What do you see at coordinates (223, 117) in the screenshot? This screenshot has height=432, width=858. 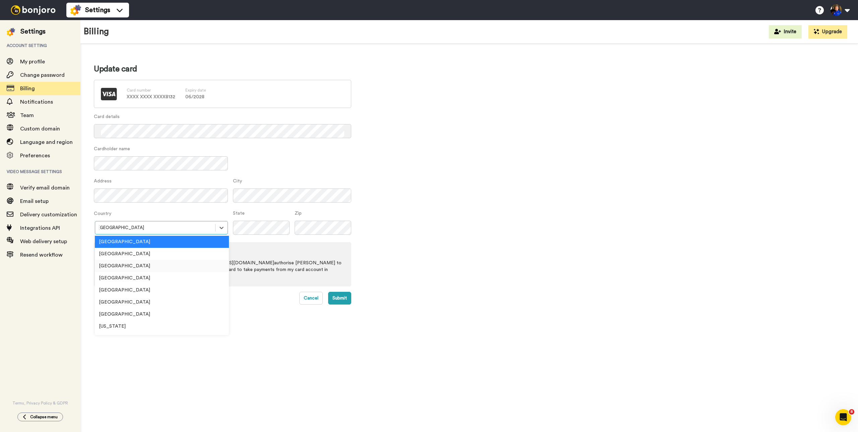 I see `label: Card details` at bounding box center [223, 117].